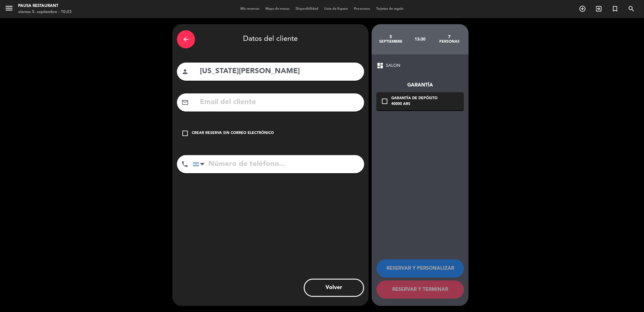  I want to click on div: Crear reserva sin correo electrónico, so click(233, 133).